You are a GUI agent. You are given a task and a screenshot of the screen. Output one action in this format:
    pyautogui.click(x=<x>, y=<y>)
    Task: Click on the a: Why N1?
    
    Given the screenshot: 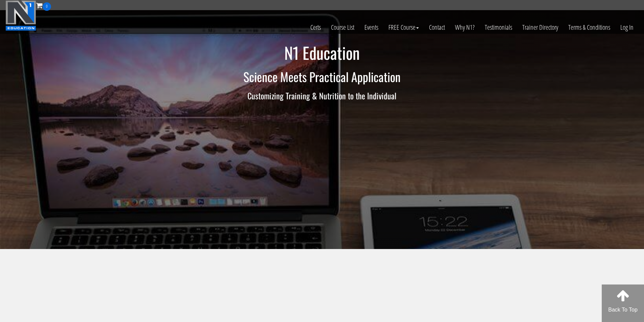 What is the action you would take?
    pyautogui.click(x=465, y=27)
    